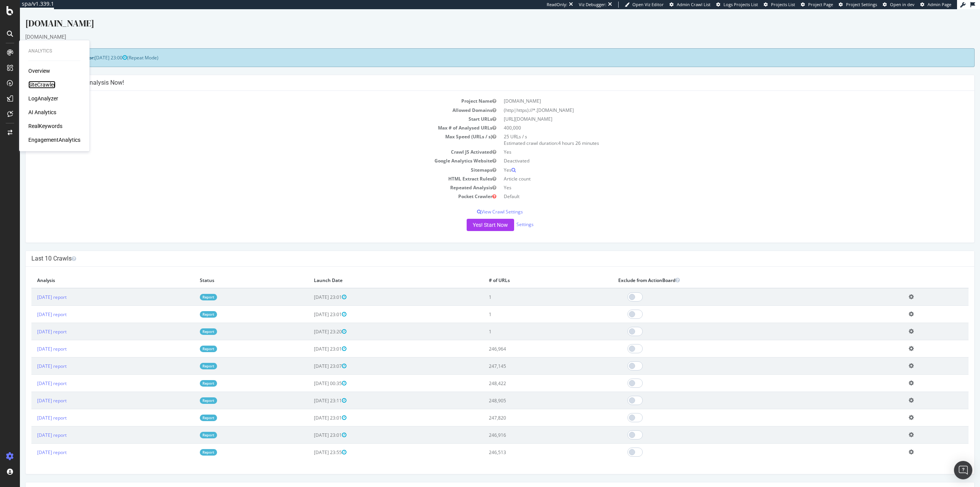 The image size is (980, 487). Describe the element at coordinates (232, 271) in the screenshot. I see `th: Status` at that location.